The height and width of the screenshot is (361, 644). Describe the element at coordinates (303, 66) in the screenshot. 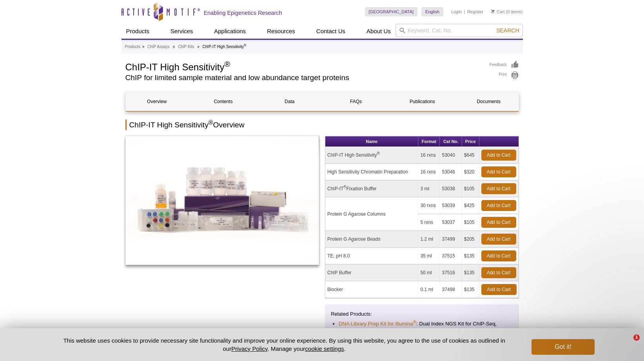

I see `h1: ChIP-IT High Sensitivity` at that location.